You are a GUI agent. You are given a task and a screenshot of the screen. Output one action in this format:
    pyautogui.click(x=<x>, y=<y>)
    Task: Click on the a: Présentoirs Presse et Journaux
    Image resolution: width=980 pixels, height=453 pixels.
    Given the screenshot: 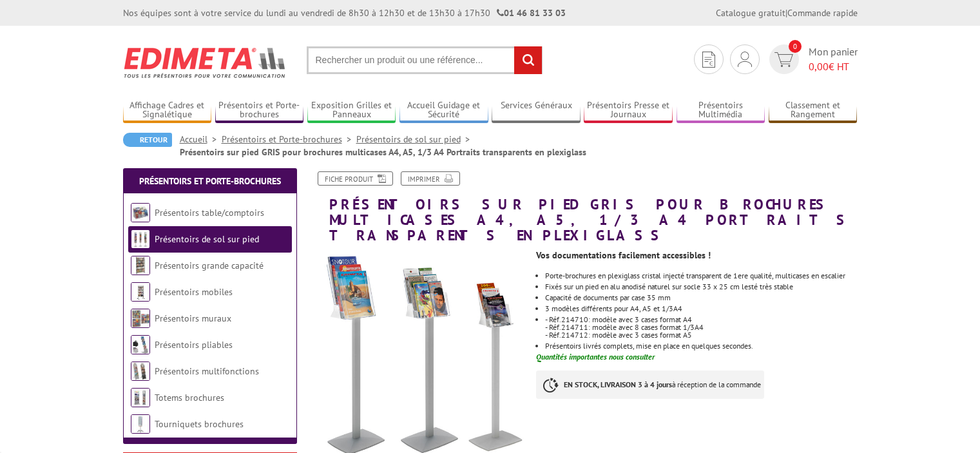 What is the action you would take?
    pyautogui.click(x=628, y=110)
    